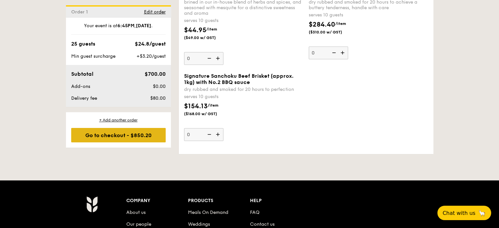  Describe the element at coordinates (204, 58) in the screenshot. I see `input: Smoked Mesquite Whole Chickenbrined in our in-house blend of herbs and spices, and seasoned with ...` at that location.